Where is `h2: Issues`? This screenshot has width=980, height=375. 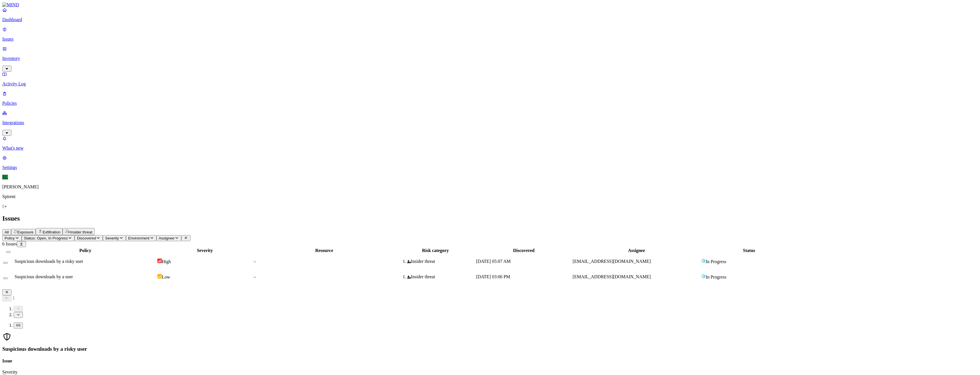 h2: Issues is located at coordinates (490, 218).